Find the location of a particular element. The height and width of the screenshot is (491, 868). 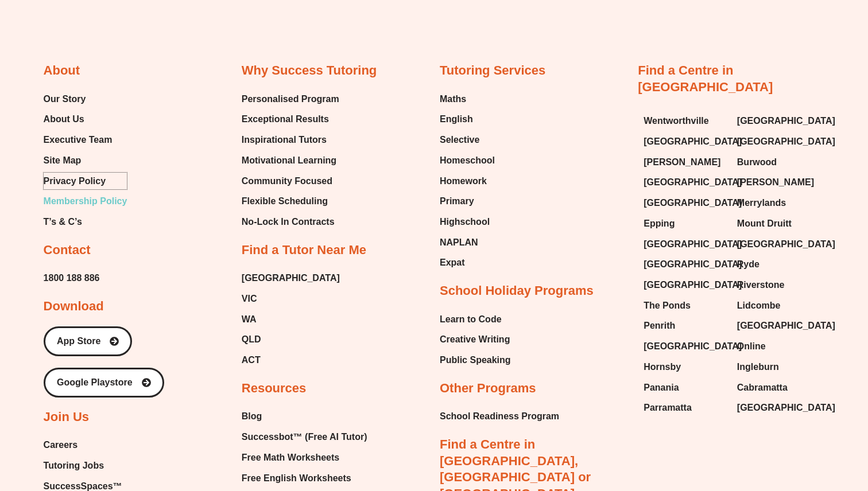

a: T’s & C’s is located at coordinates (86, 222).